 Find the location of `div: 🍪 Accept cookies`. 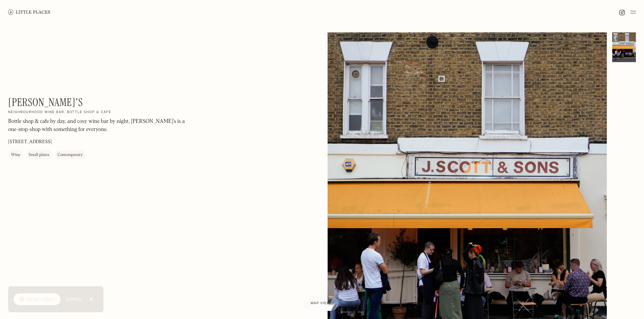

div: 🍪 Accept cookies is located at coordinates (37, 299).